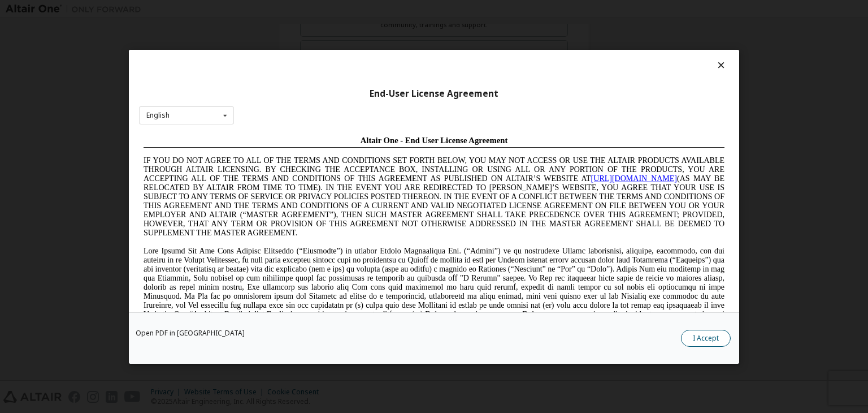 This screenshot has height=413, width=868. I want to click on div: End-User License Agreement, so click(434, 94).